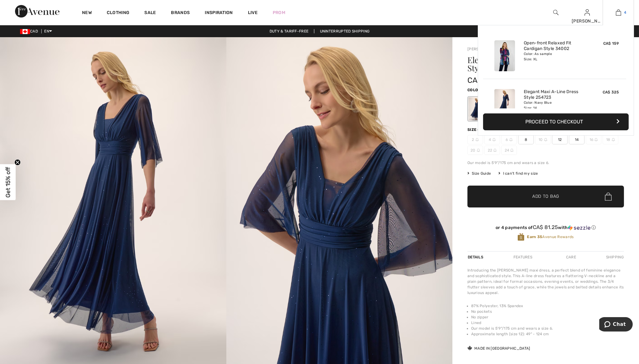  I want to click on li: 87% Polyester, 13% Spandex, so click(548, 306).